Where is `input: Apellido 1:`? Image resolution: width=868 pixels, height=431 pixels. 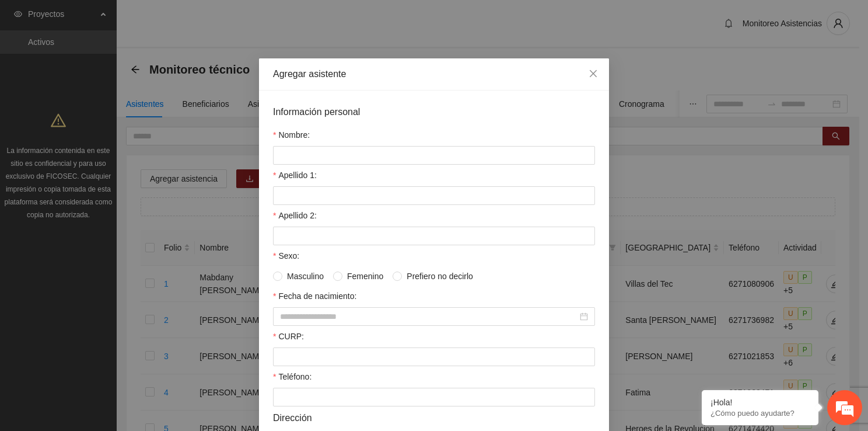
input: Apellido 1: is located at coordinates (434, 196).